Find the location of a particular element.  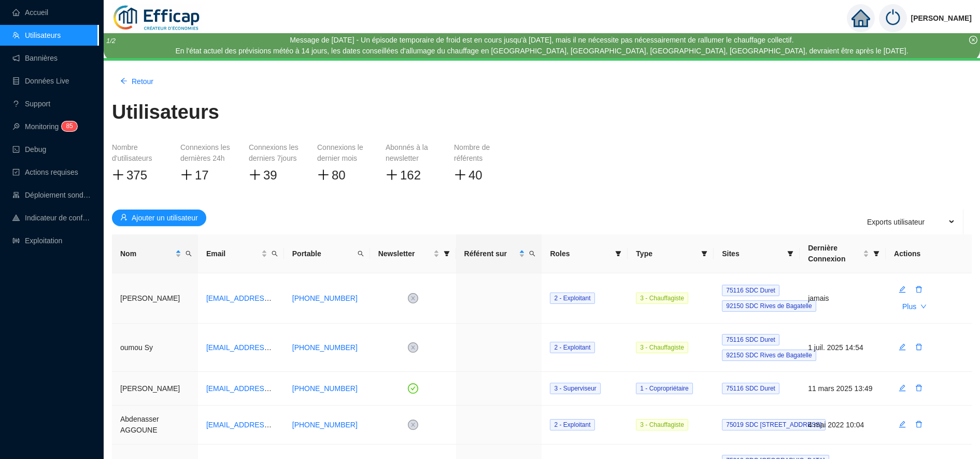

div: Nombre de référents is located at coordinates (480, 153).